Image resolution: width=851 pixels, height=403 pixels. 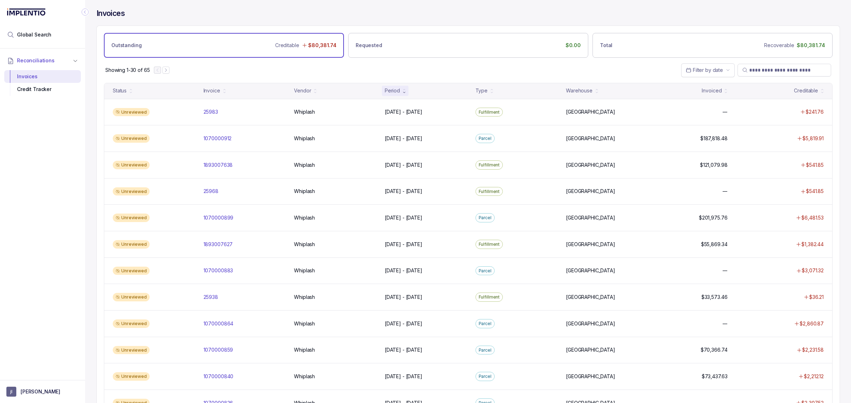 I want to click on div: Vendor, so click(x=302, y=91).